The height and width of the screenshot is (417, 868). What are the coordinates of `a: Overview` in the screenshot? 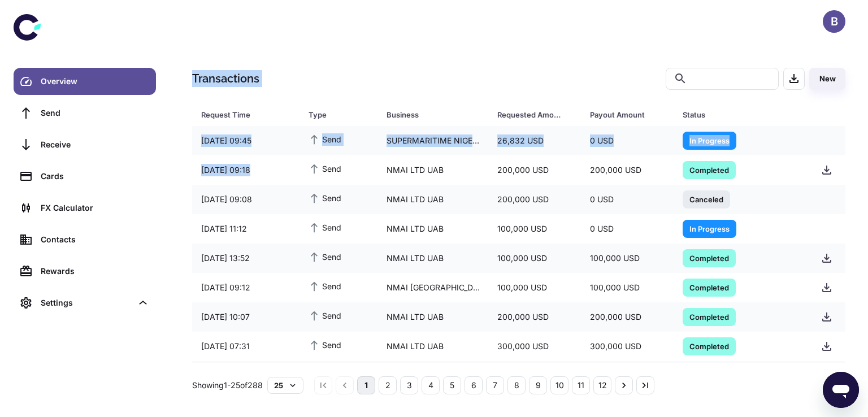 It's located at (85, 81).